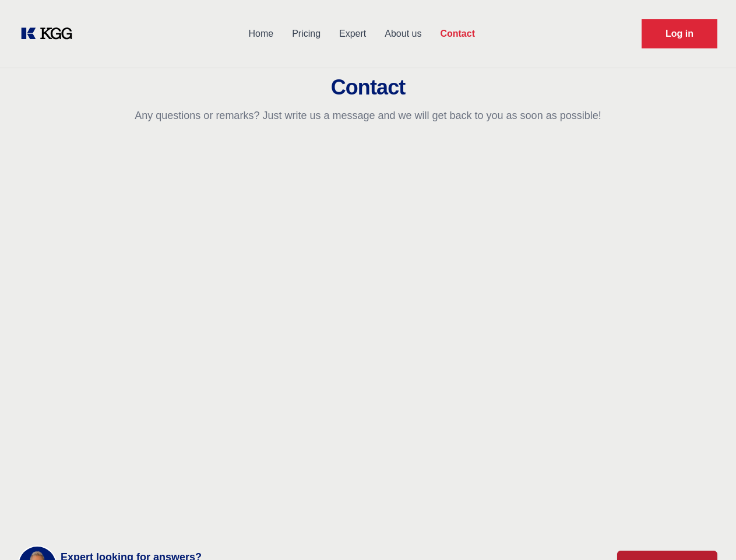  I want to click on a: Expert, so click(352, 34).